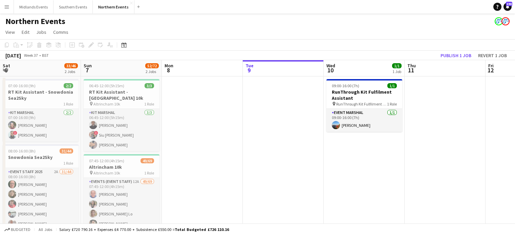 This screenshot has height=235, width=515. I want to click on span: Thu, so click(411, 66).